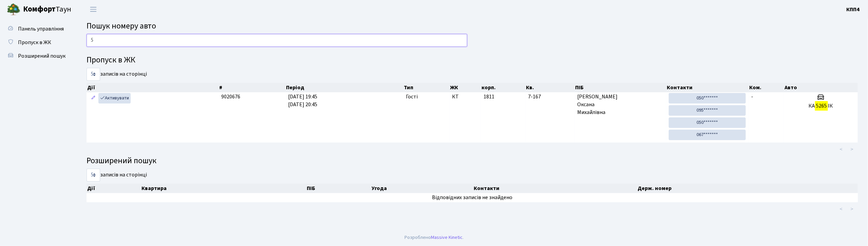 The width and height of the screenshot is (868, 246). I want to click on span: Пошук номеру авто, so click(121, 26).